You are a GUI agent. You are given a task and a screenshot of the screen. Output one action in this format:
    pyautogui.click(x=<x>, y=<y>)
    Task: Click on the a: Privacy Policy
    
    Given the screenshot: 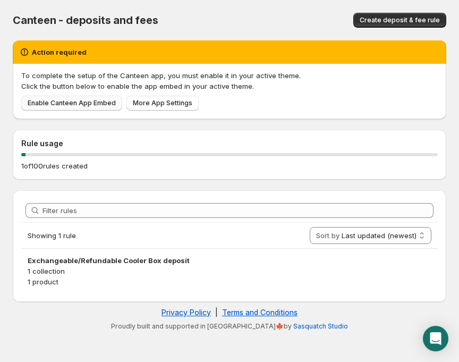 What is the action you would take?
    pyautogui.click(x=186, y=312)
    